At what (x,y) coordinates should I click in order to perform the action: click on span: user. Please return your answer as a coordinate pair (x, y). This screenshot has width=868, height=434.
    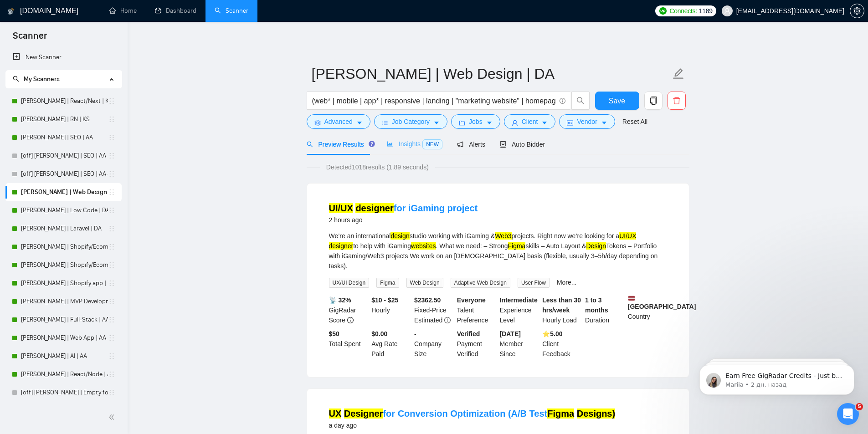
    Looking at the image, I should click on (515, 122).